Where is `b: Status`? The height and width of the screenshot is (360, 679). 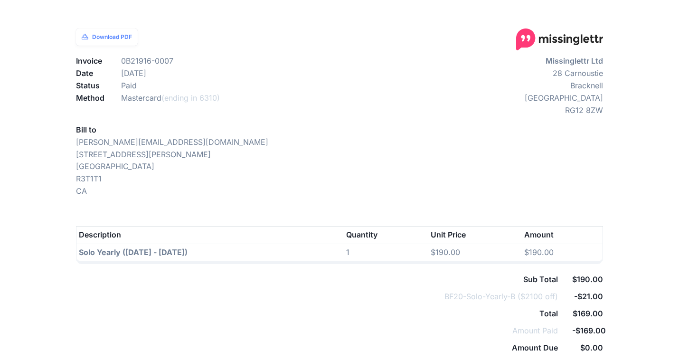 b: Status is located at coordinates (88, 85).